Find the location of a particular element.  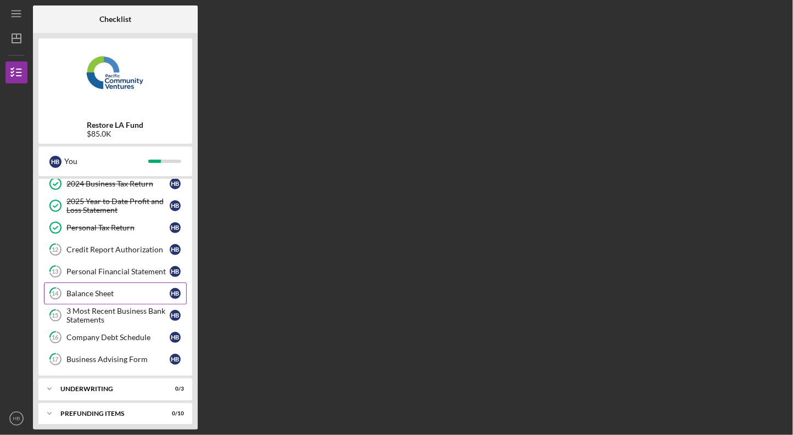

a: 13Personal Financial StatementHB is located at coordinates (115, 272).